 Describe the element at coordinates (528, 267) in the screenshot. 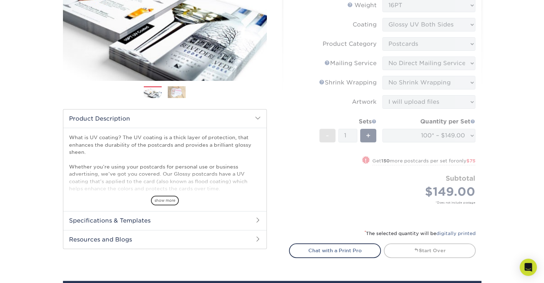

I see `div: Open Intercom Messenger` at that location.